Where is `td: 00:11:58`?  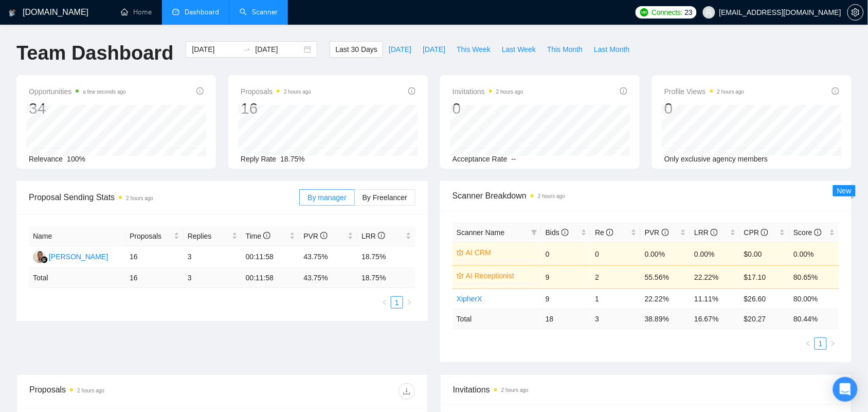 td: 00:11:58 is located at coordinates (271, 277).